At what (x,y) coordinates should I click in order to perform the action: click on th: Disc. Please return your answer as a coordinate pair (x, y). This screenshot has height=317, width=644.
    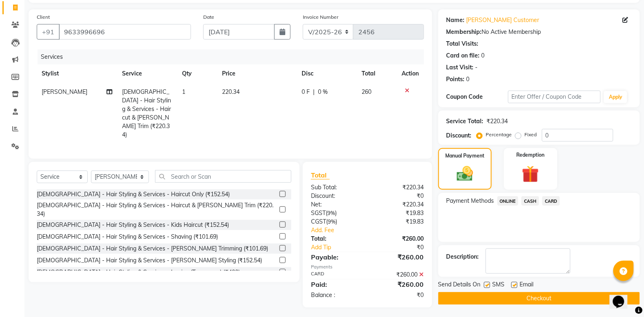
    Looking at the image, I should click on (327, 73).